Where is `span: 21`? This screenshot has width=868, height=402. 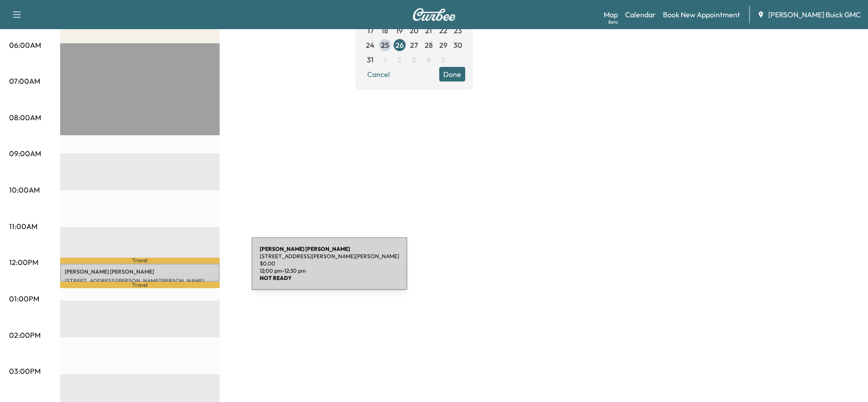
span: 21 is located at coordinates (428, 31).